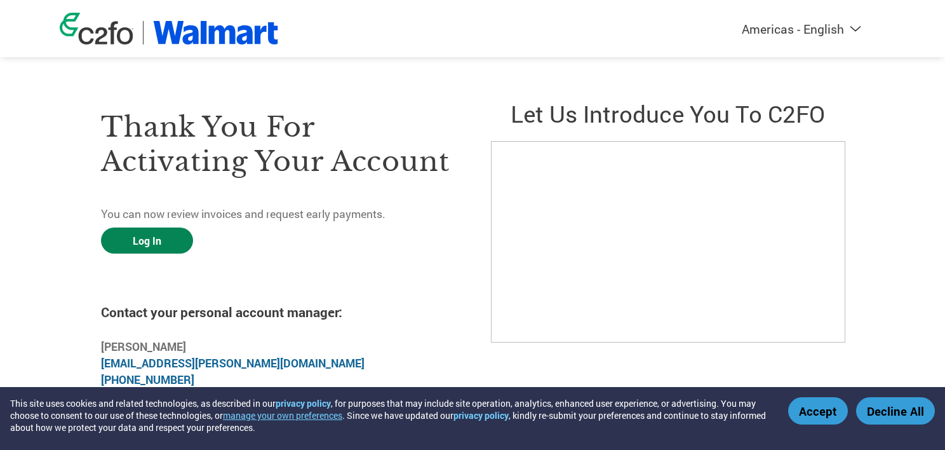  What do you see at coordinates (818, 410) in the screenshot?
I see `button: Accept` at bounding box center [818, 410].